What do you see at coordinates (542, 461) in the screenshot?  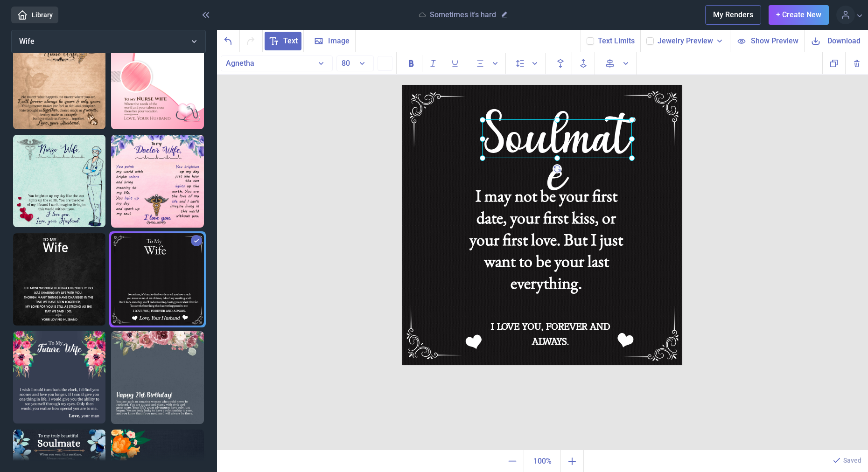 I see `span: 100%` at bounding box center [542, 461].